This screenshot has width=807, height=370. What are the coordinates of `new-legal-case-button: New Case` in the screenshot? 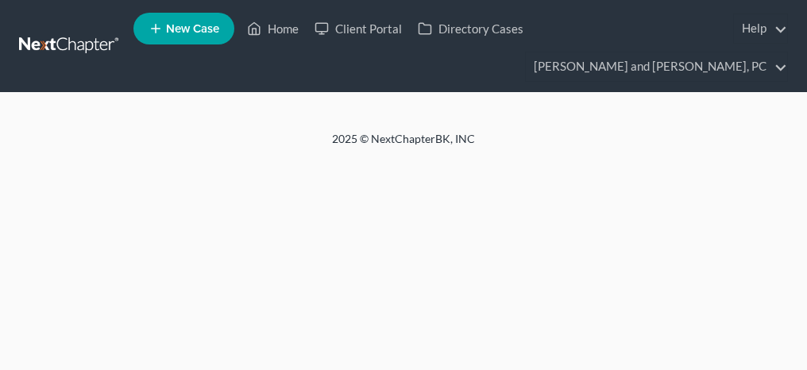 It's located at (183, 29).